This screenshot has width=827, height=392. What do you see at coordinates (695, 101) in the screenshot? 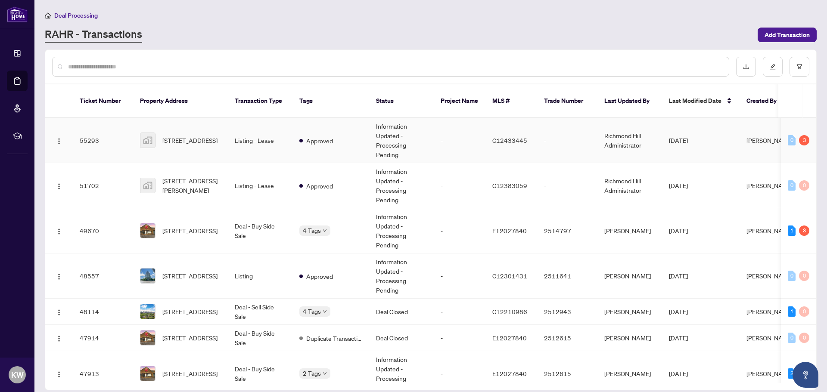
I see `span: Last Modified Date` at bounding box center [695, 101].